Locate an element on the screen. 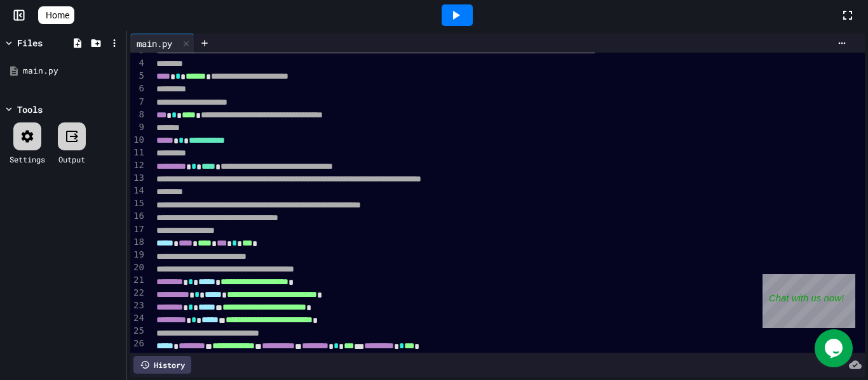 The width and height of the screenshot is (868, 380). div: 8 is located at coordinates (138, 115).